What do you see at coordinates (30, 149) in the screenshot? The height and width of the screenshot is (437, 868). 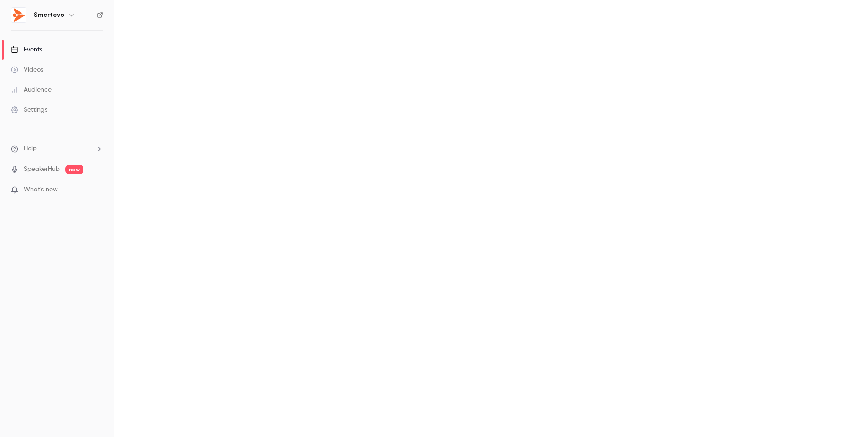 I see `span: Help` at bounding box center [30, 149].